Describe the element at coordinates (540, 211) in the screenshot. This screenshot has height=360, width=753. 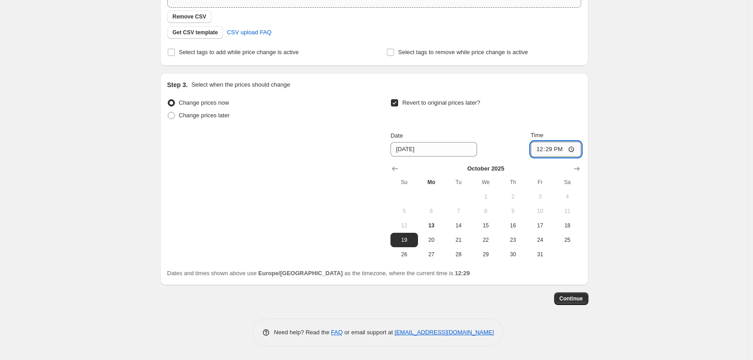
I see `button: Friday October 10 2025` at that location.